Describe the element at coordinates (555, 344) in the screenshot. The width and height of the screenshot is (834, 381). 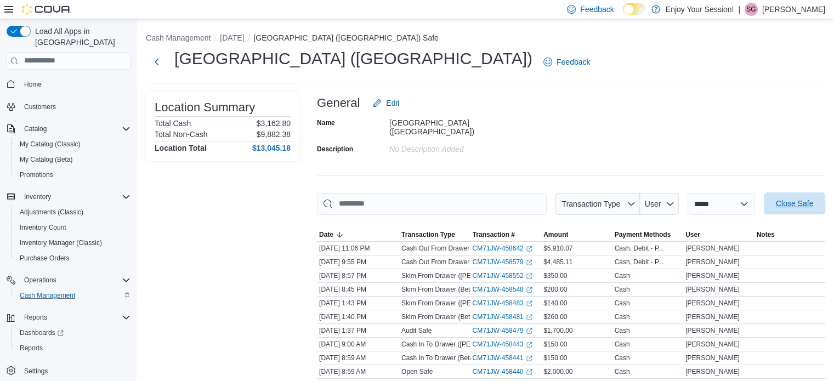
I see `span: $150.00` at that location.